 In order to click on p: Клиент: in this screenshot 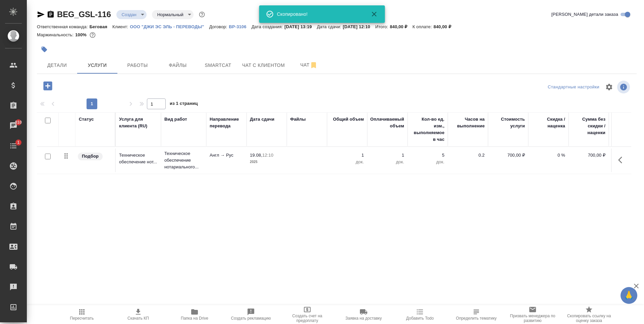, I will do `click(121, 27)`.